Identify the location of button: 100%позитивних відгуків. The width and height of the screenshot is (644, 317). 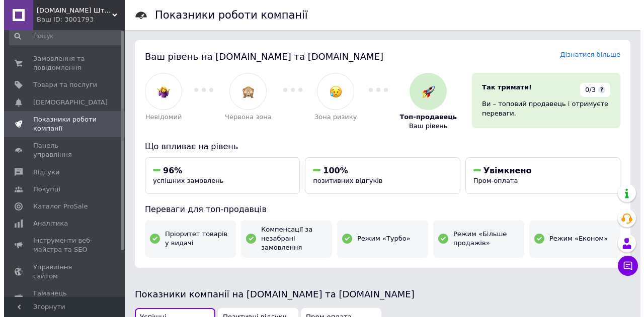
(379, 175).